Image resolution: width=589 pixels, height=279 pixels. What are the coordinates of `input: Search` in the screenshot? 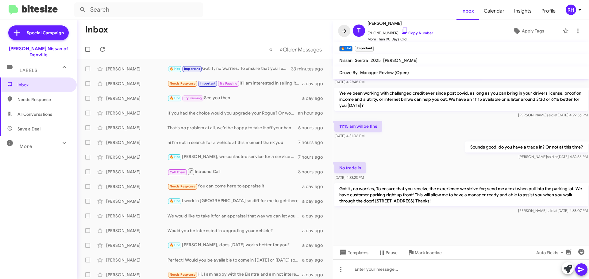 It's located at (139, 10).